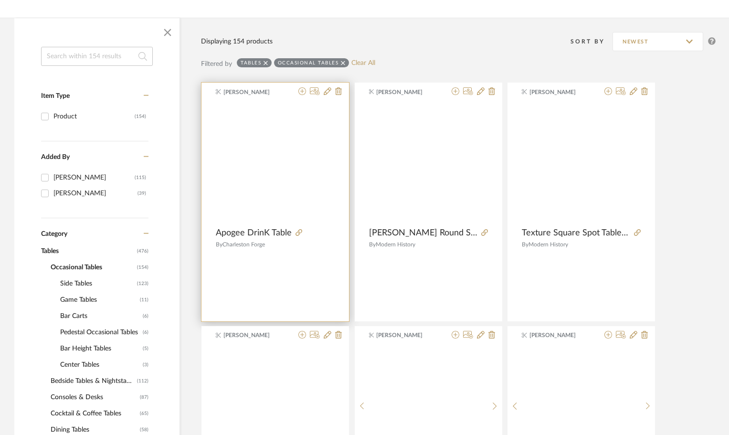 This screenshot has width=729, height=435. What do you see at coordinates (251, 63) in the screenshot?
I see `div: Tables` at bounding box center [251, 63].